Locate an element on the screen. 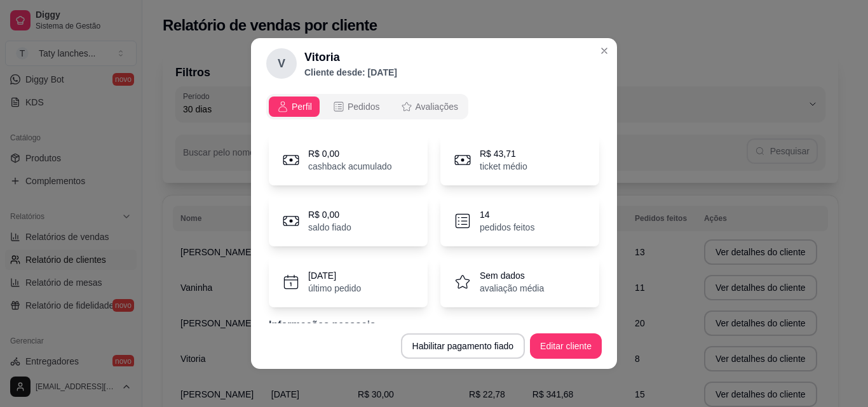 The width and height of the screenshot is (868, 407). p: R$ 43,71 is located at coordinates (503, 154).